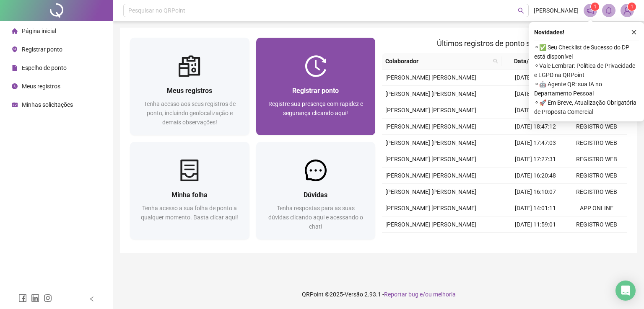 The image size is (644, 309). I want to click on span: Colaborador, so click(437, 61).